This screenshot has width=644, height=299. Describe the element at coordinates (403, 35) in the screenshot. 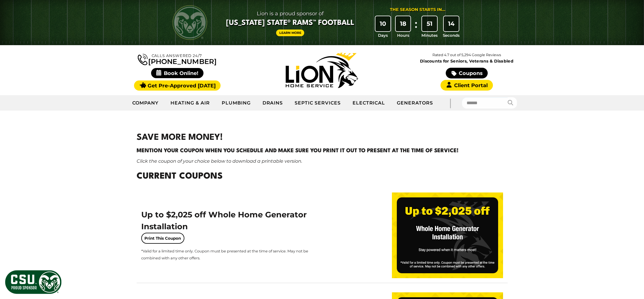

I see `span: Hours` at that location.